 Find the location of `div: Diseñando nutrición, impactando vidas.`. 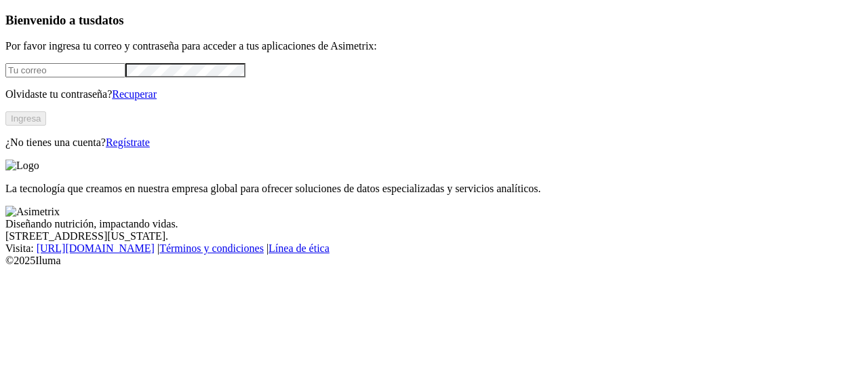

div: Diseñando nutrición, impactando vidas. is located at coordinates (434, 224).